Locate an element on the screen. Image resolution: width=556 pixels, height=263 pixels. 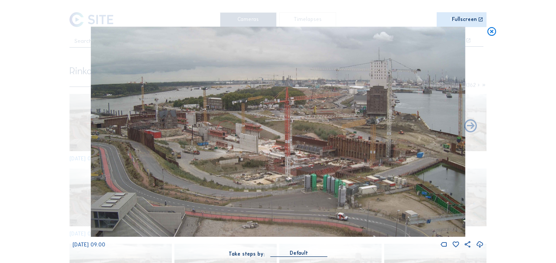
div: Take steps by: is located at coordinates (246, 254).